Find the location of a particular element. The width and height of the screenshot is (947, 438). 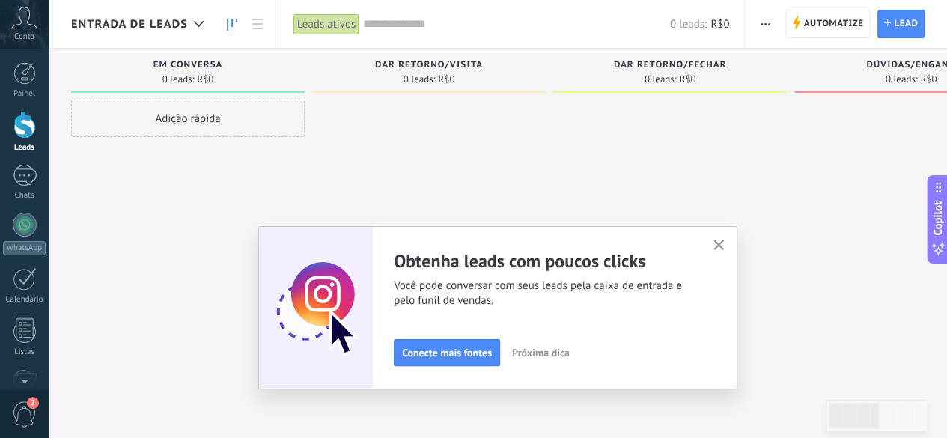

button: Mais is located at coordinates (765, 24).